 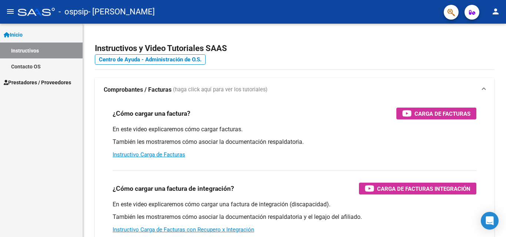 I want to click on a: Instructivo Carga de Facturas, so click(x=149, y=155).